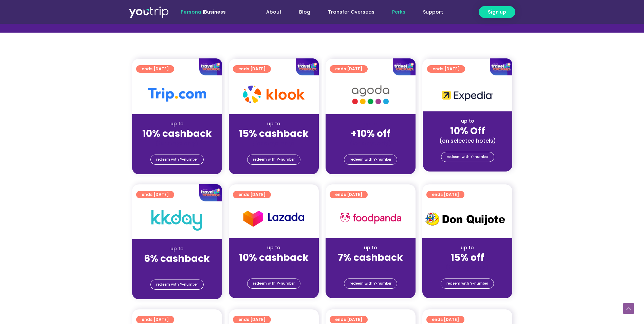 This screenshot has width=644, height=324. What do you see at coordinates (399, 12) in the screenshot?
I see `a: Perks` at bounding box center [399, 12].